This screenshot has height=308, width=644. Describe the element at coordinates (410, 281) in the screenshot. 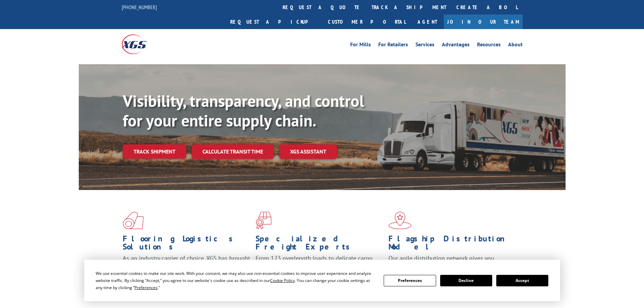

I see `button: Preferences` at that location.